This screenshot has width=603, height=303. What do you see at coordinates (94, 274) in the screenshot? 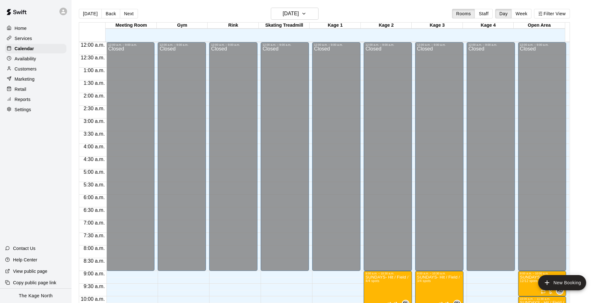
I see `span: 9:00 a.m.` at bounding box center [94, 274].